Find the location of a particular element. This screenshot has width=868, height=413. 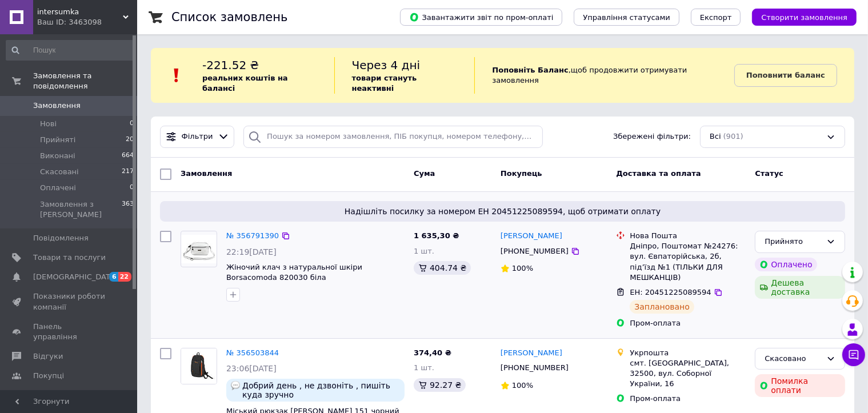

span: intersumka is located at coordinates (80, 12).